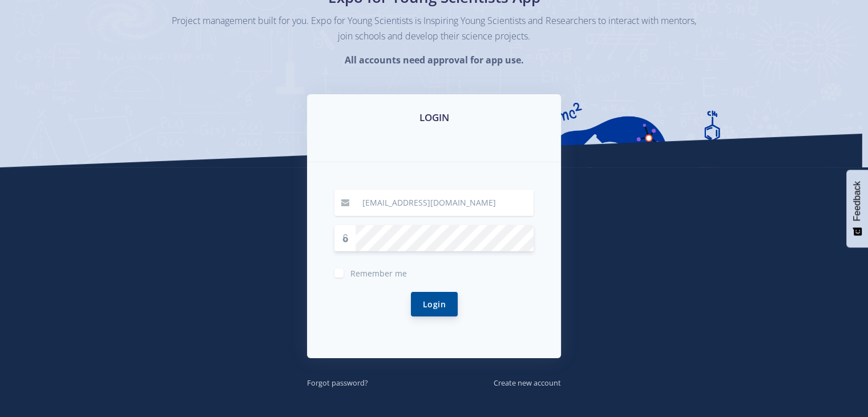 Image resolution: width=868 pixels, height=417 pixels. What do you see at coordinates (528, 383) in the screenshot?
I see `small: Create new account` at bounding box center [528, 383].